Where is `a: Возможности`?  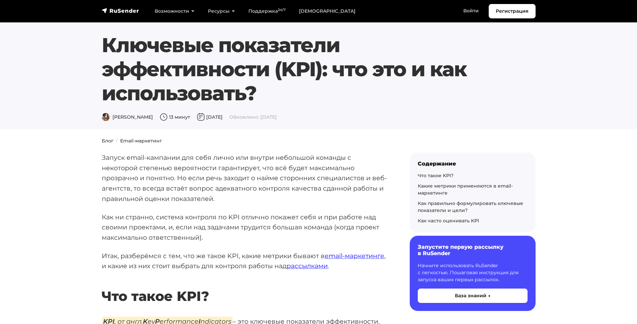 a: Возможности is located at coordinates (174, 11).